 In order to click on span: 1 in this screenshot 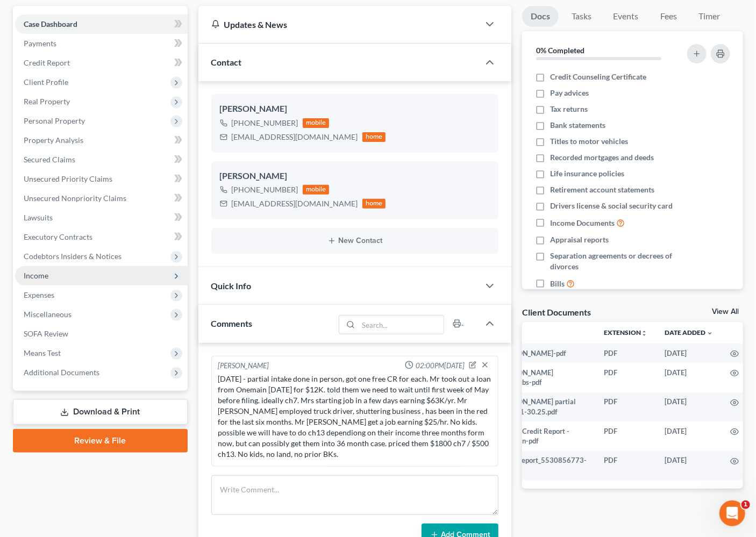, I will do `click(745, 505)`.